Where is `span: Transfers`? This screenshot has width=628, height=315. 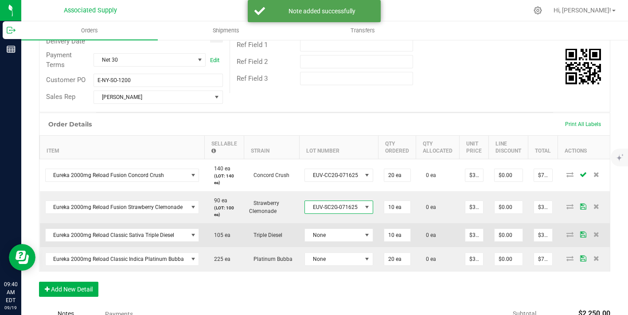 span: Transfers is located at coordinates (363, 31).